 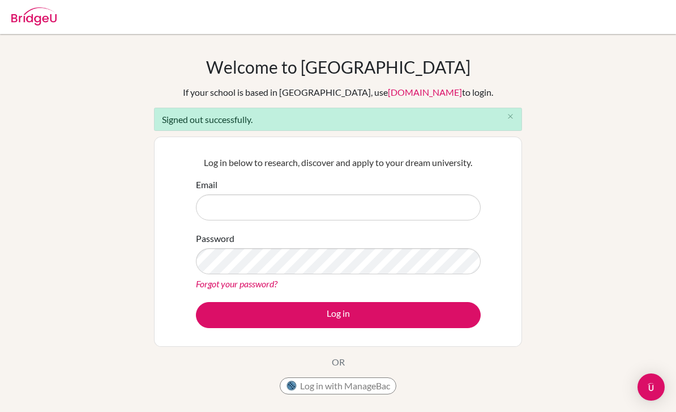 What do you see at coordinates (510, 116) in the screenshot?
I see `i: close` at bounding box center [510, 116].